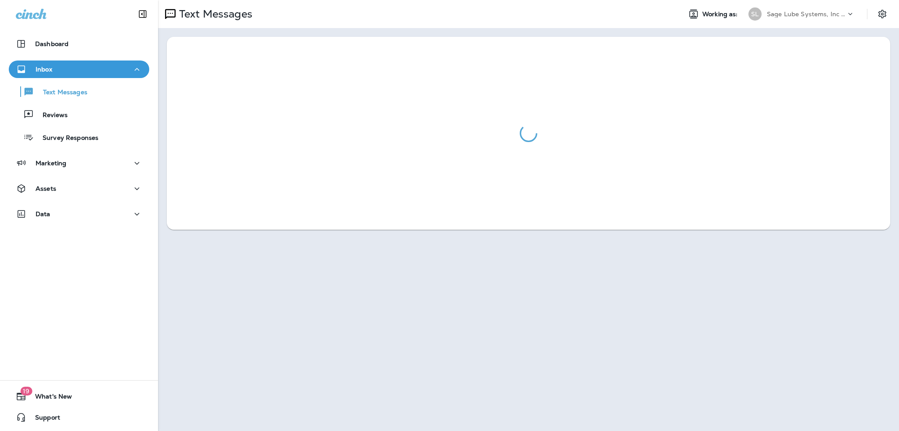 This screenshot has width=899, height=431. What do you see at coordinates (43, 214) in the screenshot?
I see `p: Data` at bounding box center [43, 214].